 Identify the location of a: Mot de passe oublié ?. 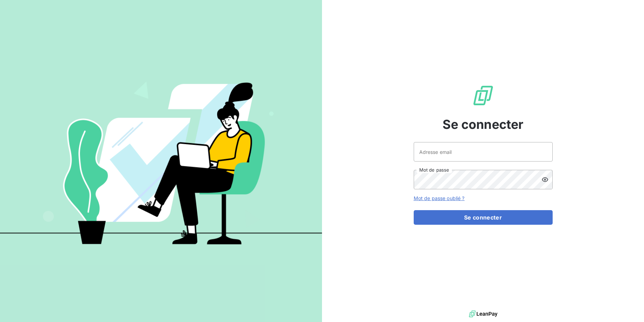
(440, 198).